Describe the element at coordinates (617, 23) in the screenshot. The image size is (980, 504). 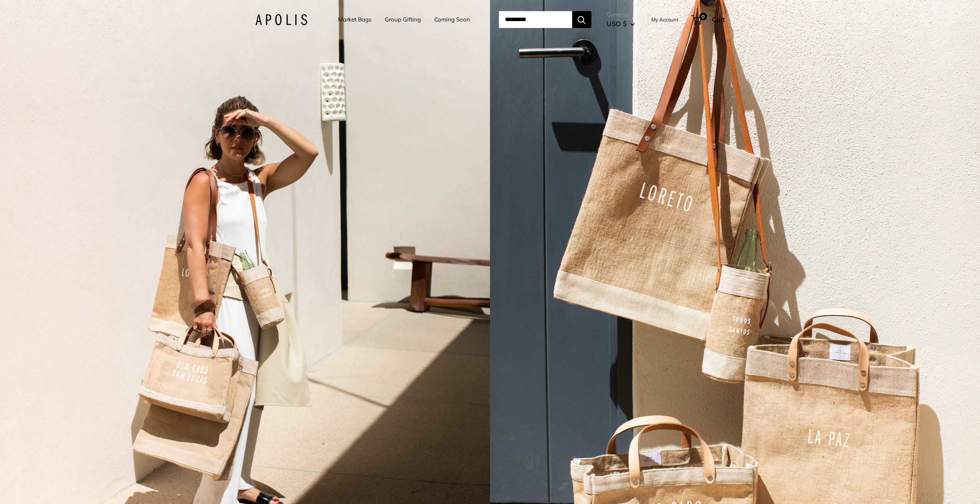
I see `span: USD $` at that location.